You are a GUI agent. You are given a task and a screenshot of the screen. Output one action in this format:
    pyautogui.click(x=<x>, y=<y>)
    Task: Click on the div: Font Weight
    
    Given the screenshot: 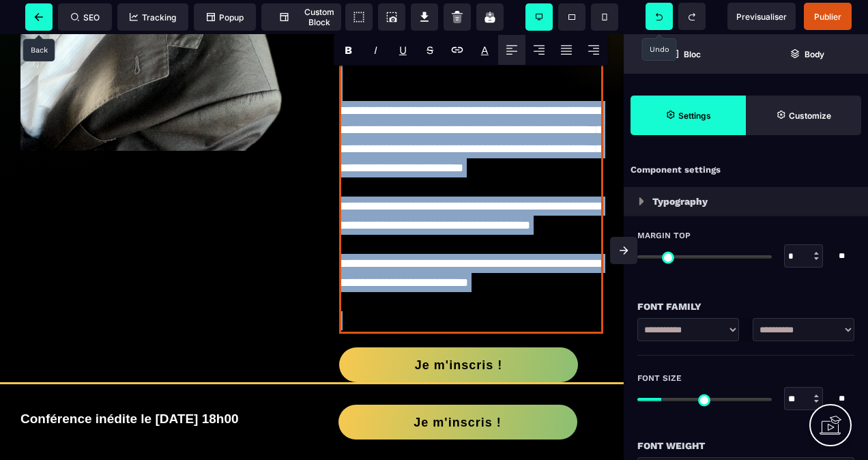 What is the action you would take?
    pyautogui.click(x=746, y=446)
    